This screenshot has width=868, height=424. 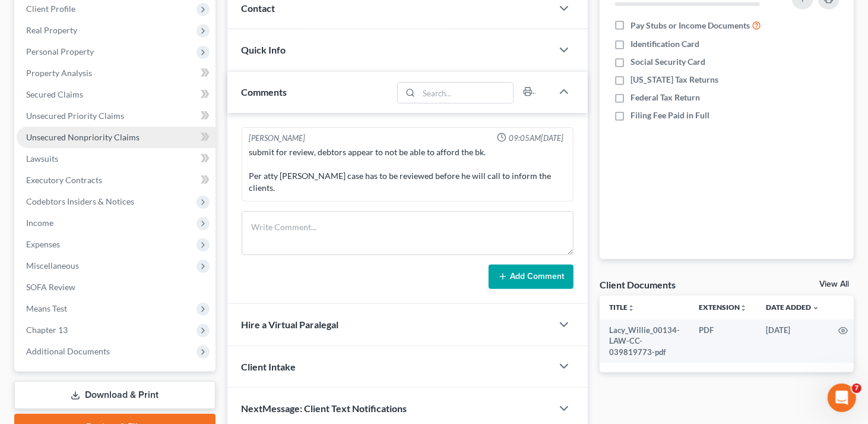 What do you see at coordinates (116, 159) in the screenshot?
I see `a: Lawsuits` at bounding box center [116, 159].